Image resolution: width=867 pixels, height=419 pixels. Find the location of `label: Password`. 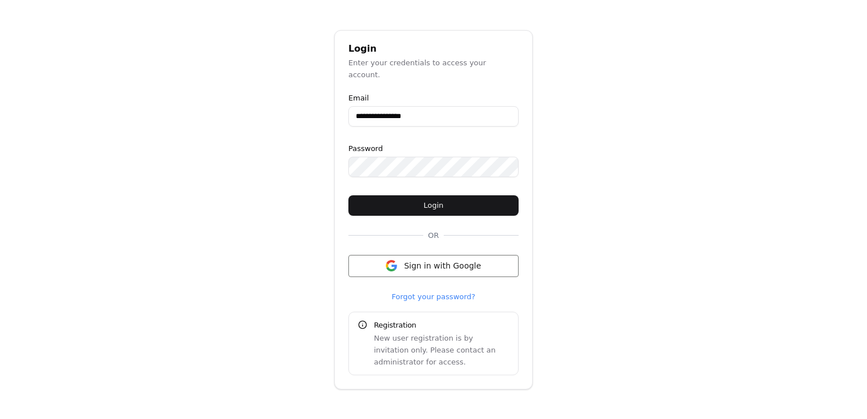

label: Password is located at coordinates (434, 148).